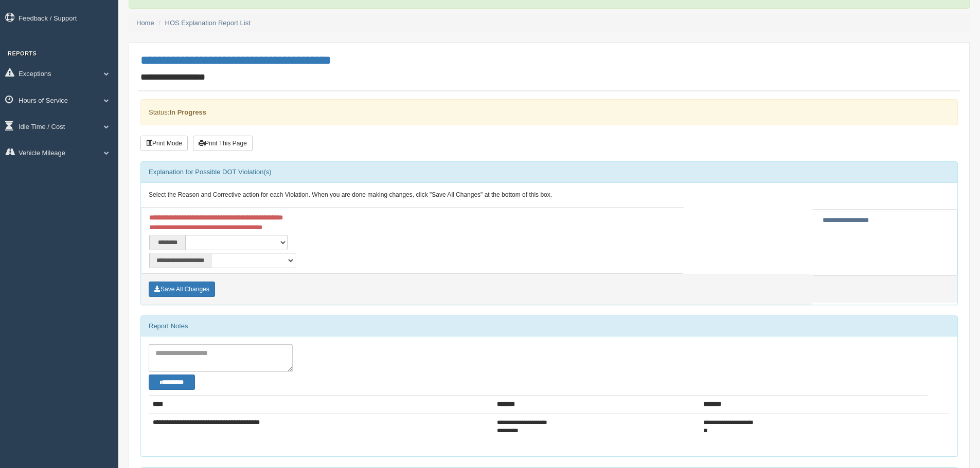 Image resolution: width=980 pixels, height=468 pixels. Describe the element at coordinates (145, 23) in the screenshot. I see `a: Home` at that location.